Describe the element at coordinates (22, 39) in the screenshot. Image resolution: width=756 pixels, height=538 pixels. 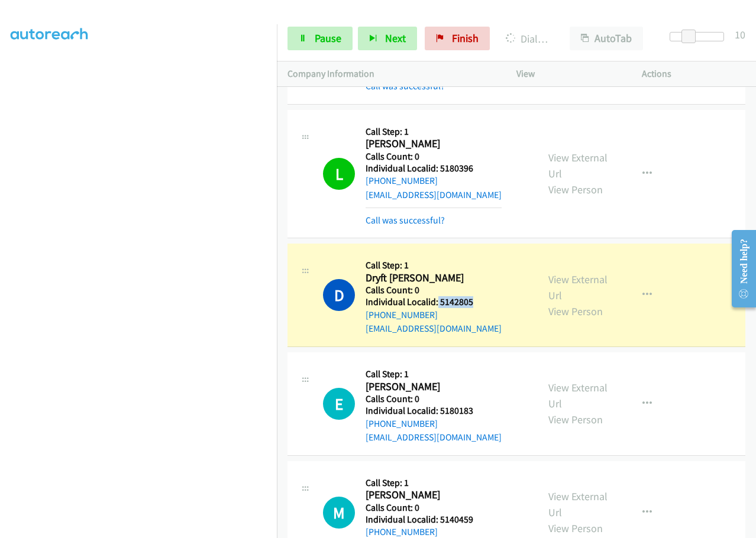
I see `div: Need help?` at that location.